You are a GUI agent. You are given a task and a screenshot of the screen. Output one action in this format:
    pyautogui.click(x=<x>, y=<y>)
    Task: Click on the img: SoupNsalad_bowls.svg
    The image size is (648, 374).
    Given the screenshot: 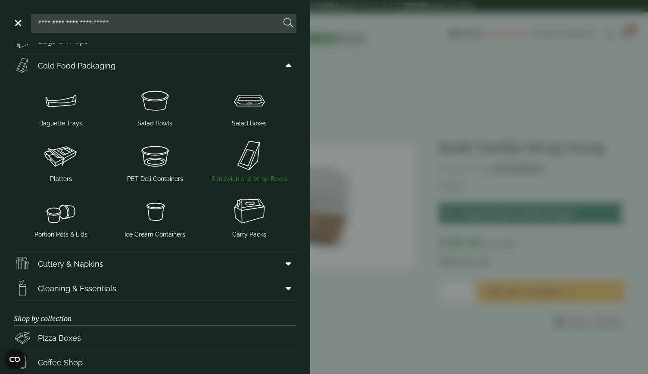 What is the action you would take?
    pyautogui.click(x=155, y=100)
    